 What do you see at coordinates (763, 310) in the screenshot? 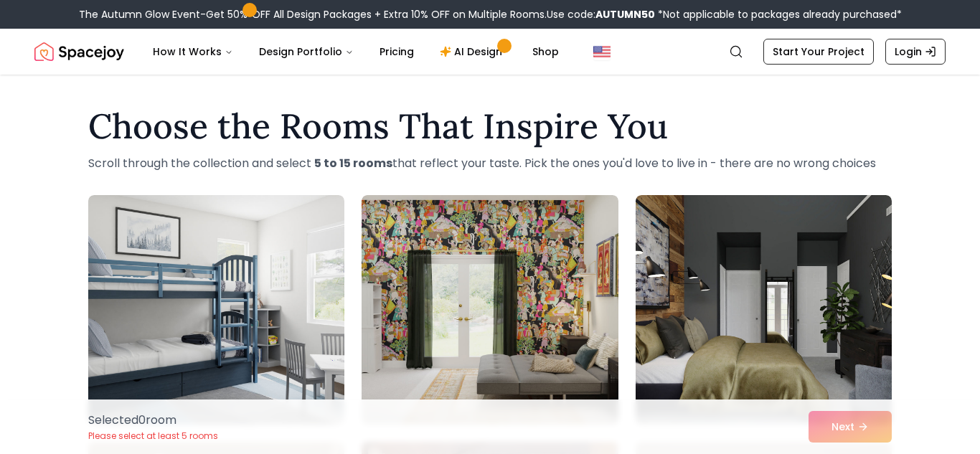
I see `img: Room room-3` at bounding box center [763, 310].